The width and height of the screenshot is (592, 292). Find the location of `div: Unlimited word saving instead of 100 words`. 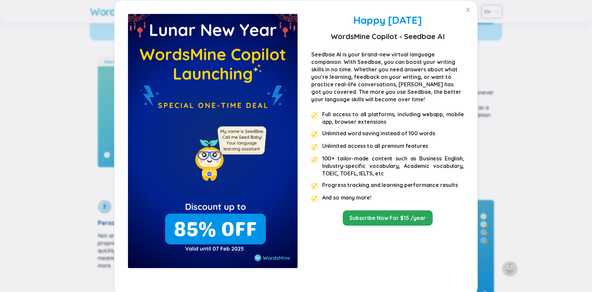

div: Unlimited word saving instead of 100 words is located at coordinates (379, 133).